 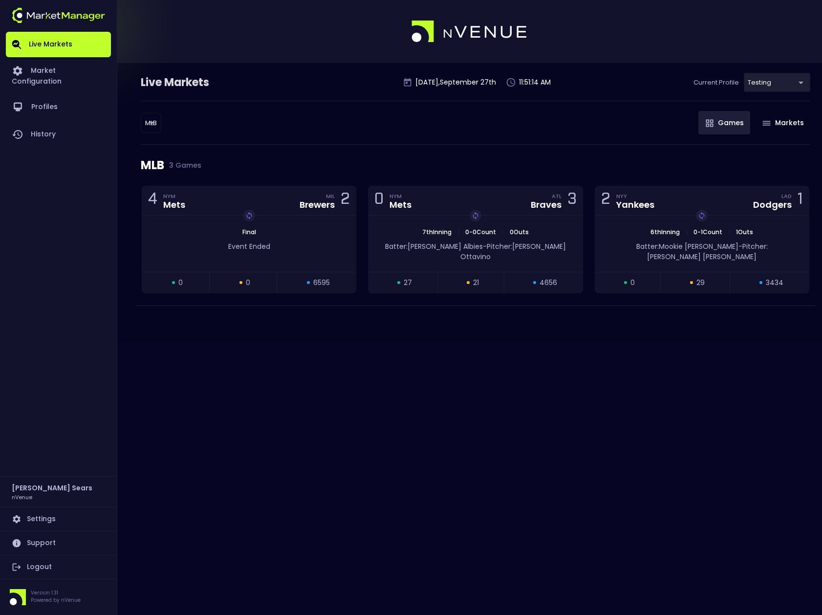 I want to click on div: Braves, so click(x=546, y=205).